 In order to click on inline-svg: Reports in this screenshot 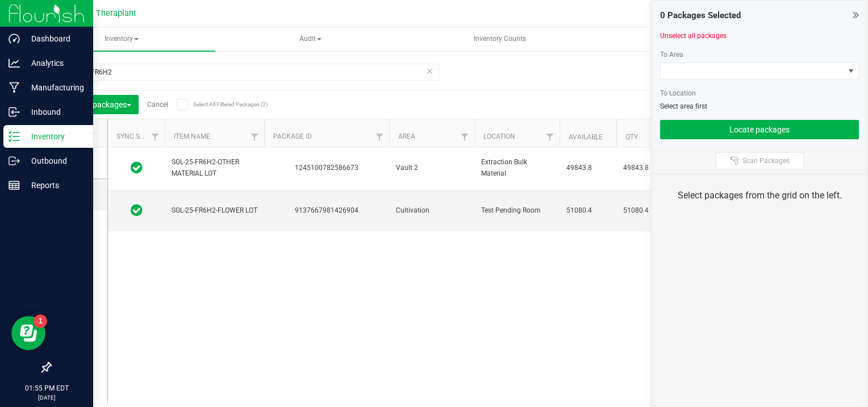, I will do `click(14, 185)`.